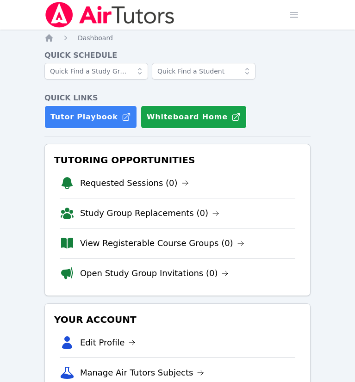 The image size is (355, 382). I want to click on h3: Your Account, so click(177, 320).